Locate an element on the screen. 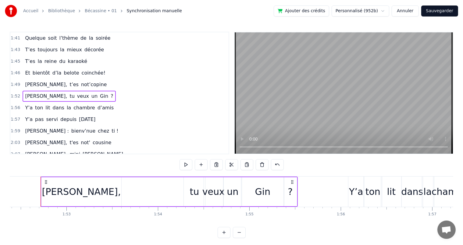  button: Annuler is located at coordinates (405, 11).